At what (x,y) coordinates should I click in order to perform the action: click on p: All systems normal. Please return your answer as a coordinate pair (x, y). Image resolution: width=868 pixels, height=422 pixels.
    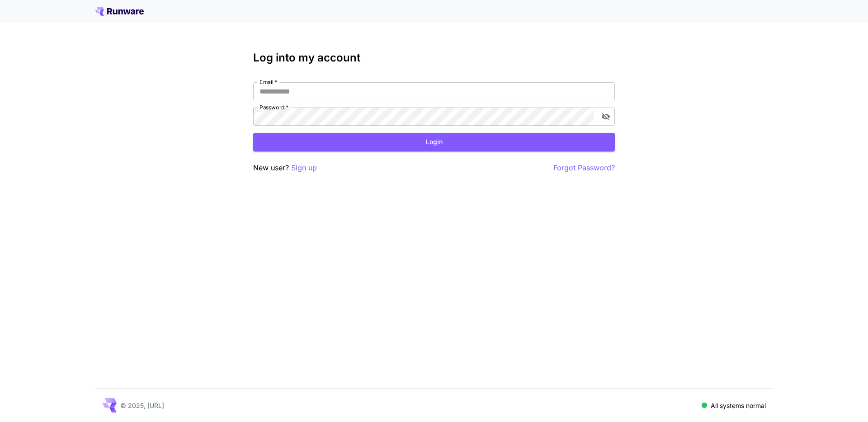
    Looking at the image, I should click on (738, 406).